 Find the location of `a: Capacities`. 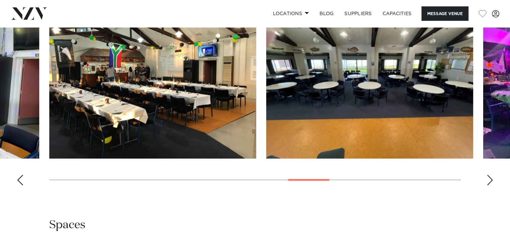

a: Capacities is located at coordinates (397, 13).